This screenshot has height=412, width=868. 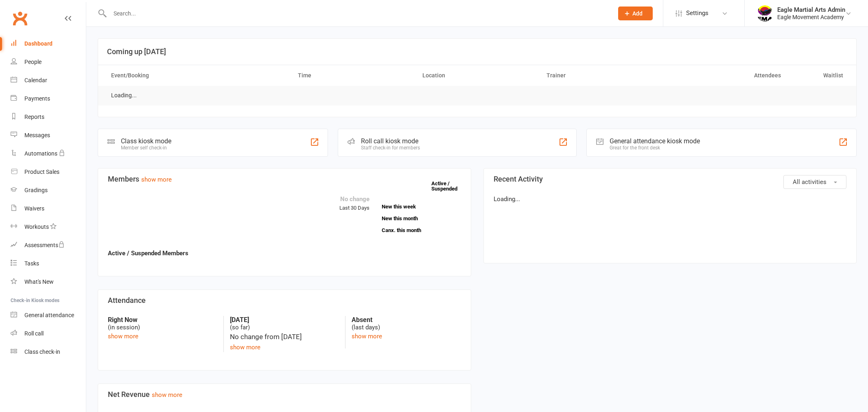 I want to click on a: What's New, so click(x=48, y=281).